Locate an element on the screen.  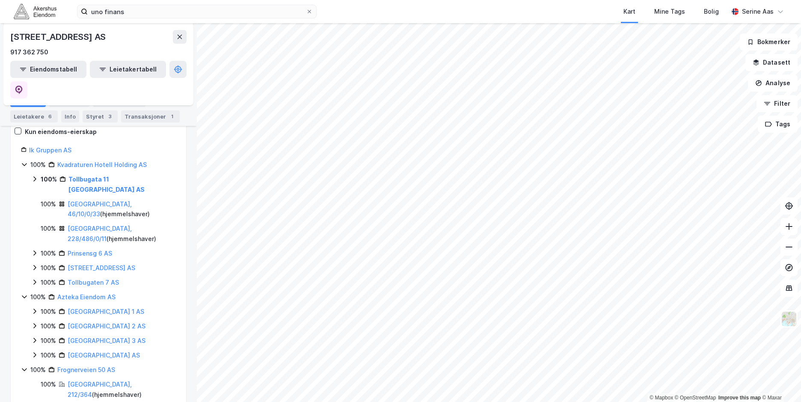
a: Ik Gruppen AS is located at coordinates (50, 150).